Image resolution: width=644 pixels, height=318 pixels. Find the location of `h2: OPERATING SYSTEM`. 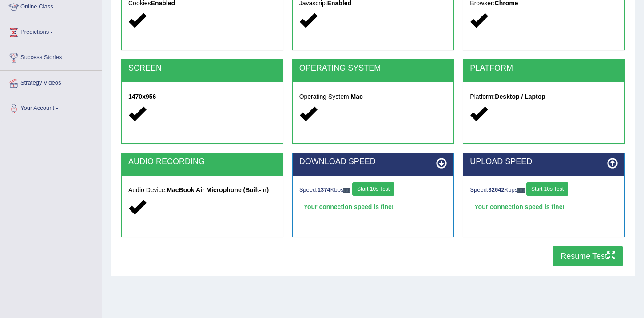

h2: OPERATING SYSTEM is located at coordinates (373, 68).